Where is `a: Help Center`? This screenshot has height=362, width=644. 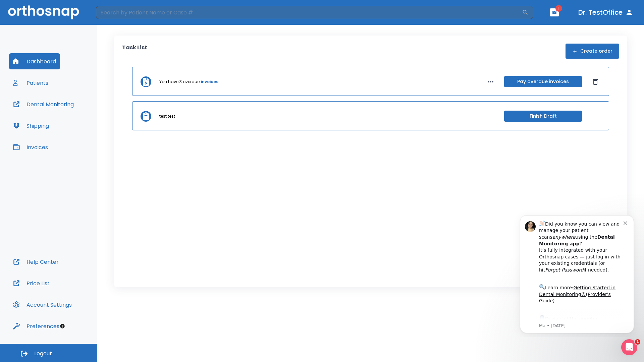 a: Help Center is located at coordinates (36, 262).